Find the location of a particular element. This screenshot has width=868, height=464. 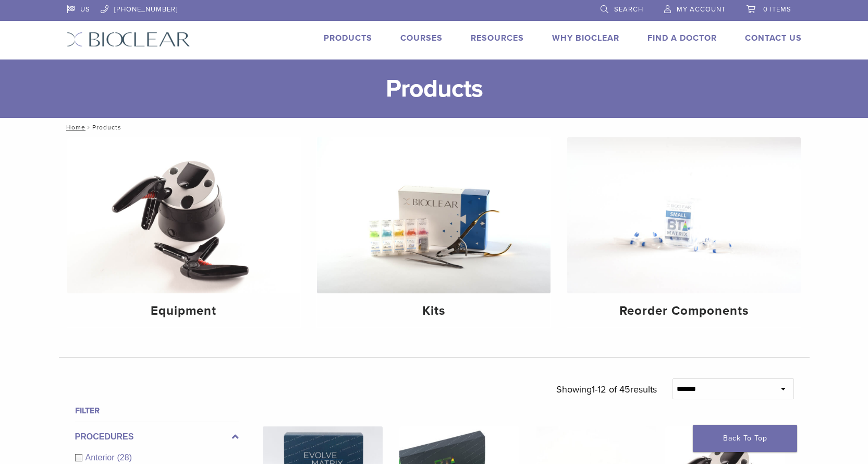

a: Products is located at coordinates (348, 38).